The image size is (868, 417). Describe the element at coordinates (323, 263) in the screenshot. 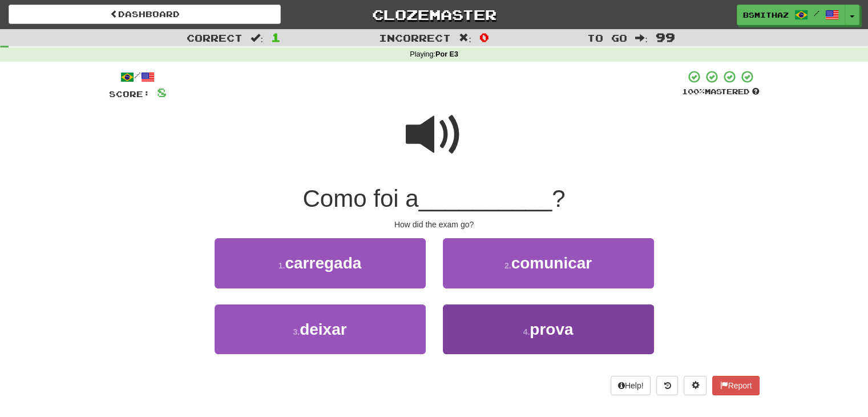

I see `span: carregada` at that location.